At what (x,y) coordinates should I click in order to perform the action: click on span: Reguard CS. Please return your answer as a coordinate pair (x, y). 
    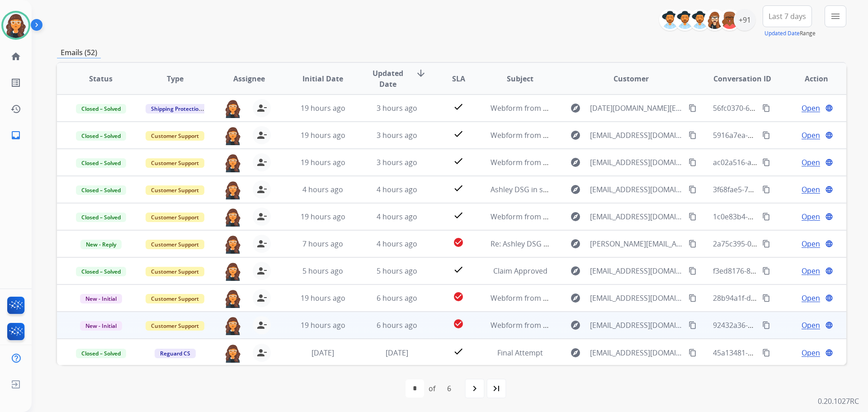
    Looking at the image, I should click on (175, 353).